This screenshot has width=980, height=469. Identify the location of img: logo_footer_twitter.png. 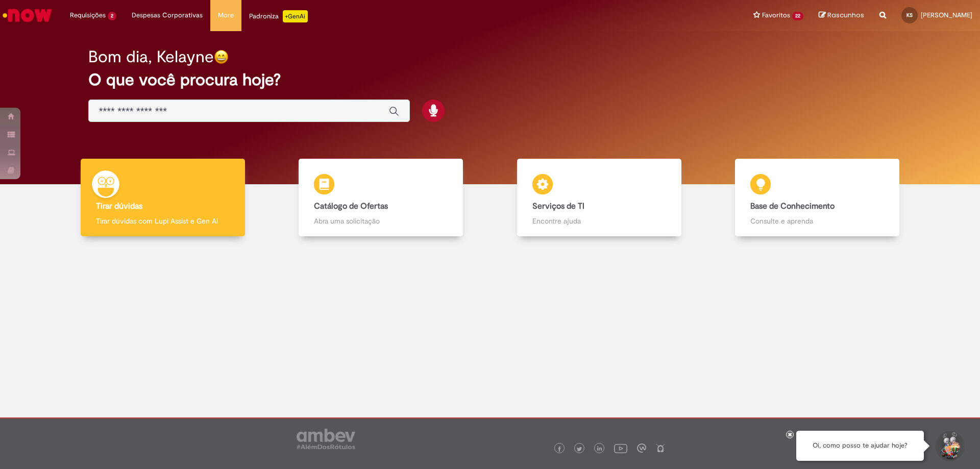
(579, 450).